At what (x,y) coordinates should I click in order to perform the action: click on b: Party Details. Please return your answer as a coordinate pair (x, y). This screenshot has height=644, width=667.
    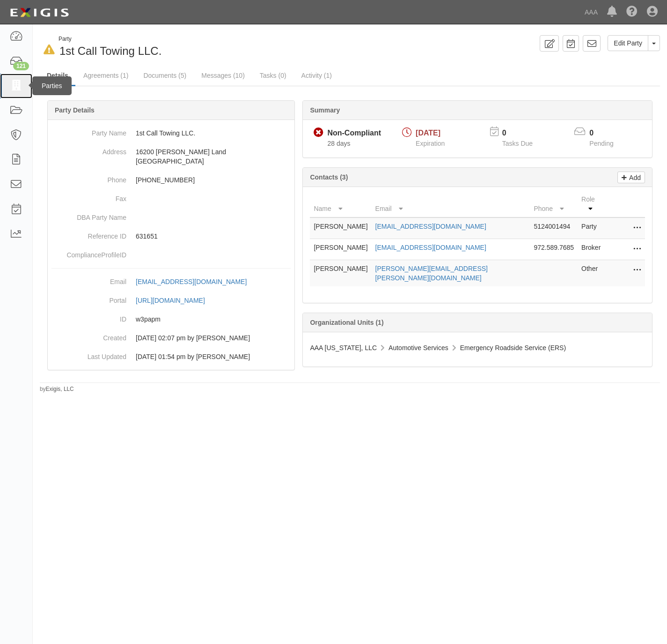
    Looking at the image, I should click on (74, 110).